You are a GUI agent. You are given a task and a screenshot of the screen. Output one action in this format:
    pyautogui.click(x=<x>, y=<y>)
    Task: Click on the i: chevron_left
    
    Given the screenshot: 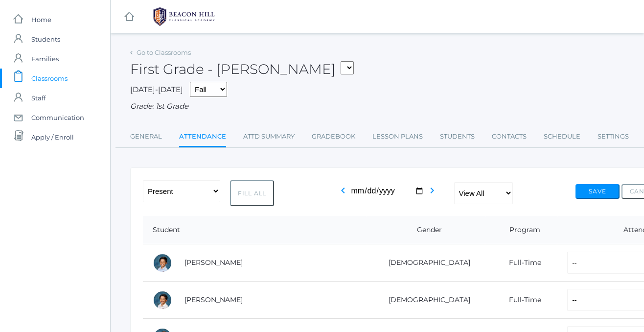 What is the action you would take?
    pyautogui.click(x=343, y=190)
    